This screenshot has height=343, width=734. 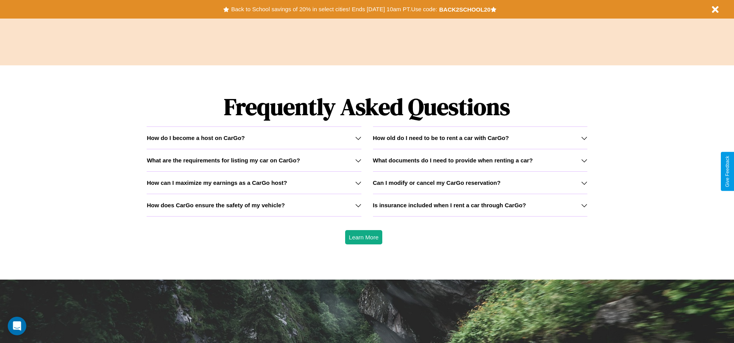 I want to click on h3: How does CarGo ensure the safety of my vehicle?, so click(x=216, y=205).